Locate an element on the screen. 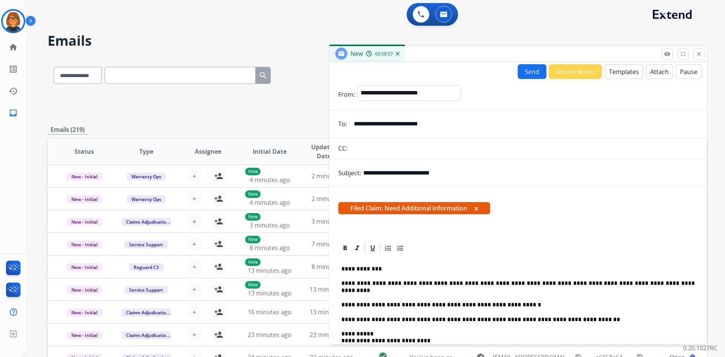 The height and width of the screenshot is (357, 725). span: Status is located at coordinates (84, 151).